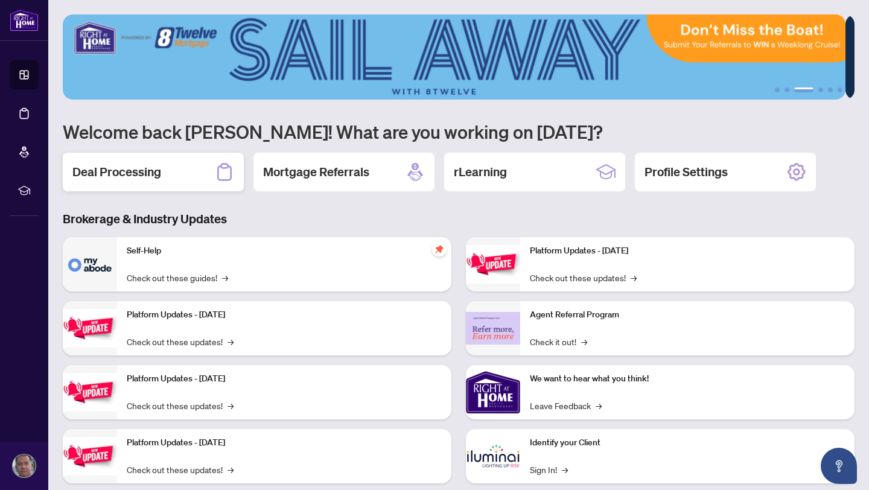  I want to click on p: Agent Referral Program, so click(688, 315).